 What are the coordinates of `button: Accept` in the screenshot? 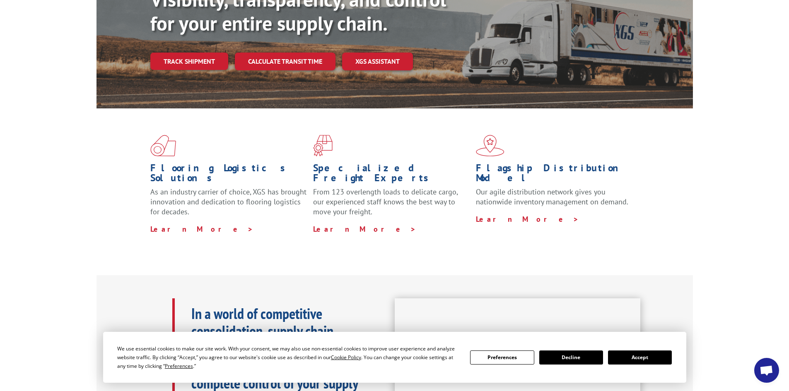 It's located at (640, 358).